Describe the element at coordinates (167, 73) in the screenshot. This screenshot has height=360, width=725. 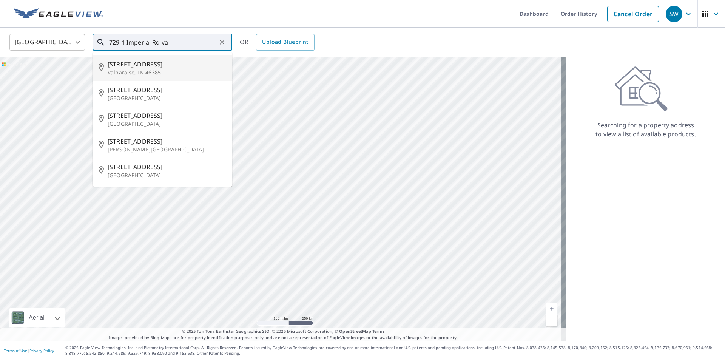
I see `p: Valparaiso, IN 46385` at that location.